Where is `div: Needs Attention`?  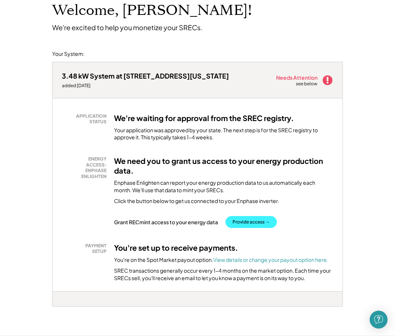
div: Needs Attention is located at coordinates (297, 77).